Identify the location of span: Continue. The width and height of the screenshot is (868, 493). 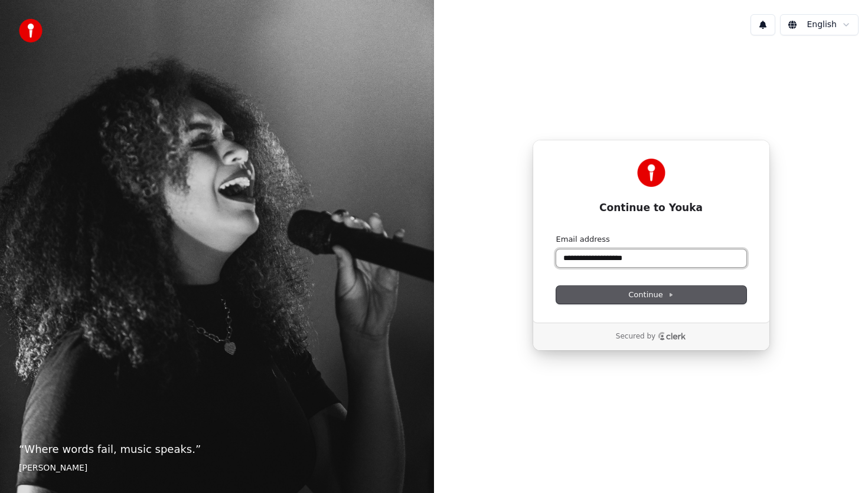
(651, 295).